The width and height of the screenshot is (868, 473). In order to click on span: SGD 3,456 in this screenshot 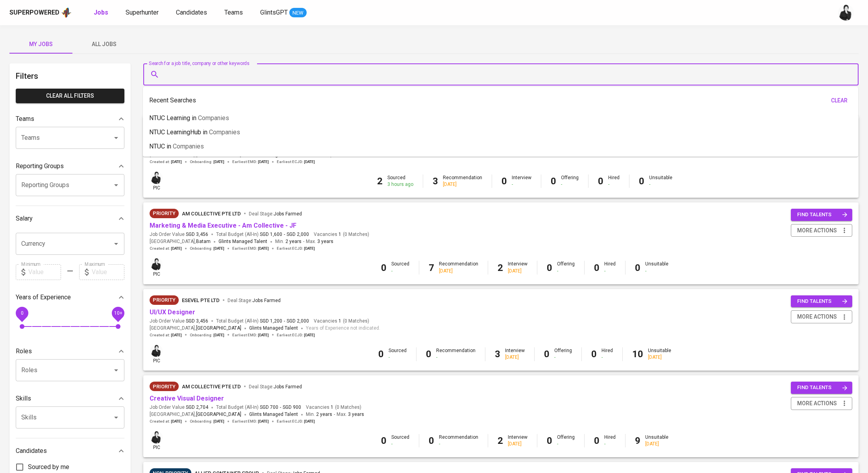, I will do `click(197, 234)`.